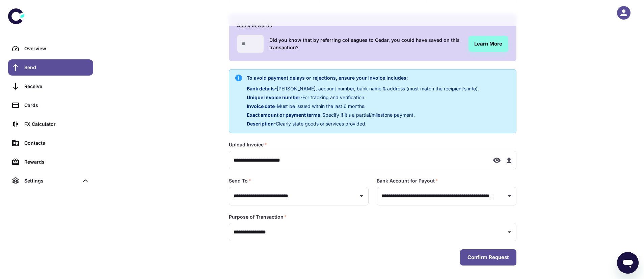  I want to click on div: Overview, so click(56, 48).